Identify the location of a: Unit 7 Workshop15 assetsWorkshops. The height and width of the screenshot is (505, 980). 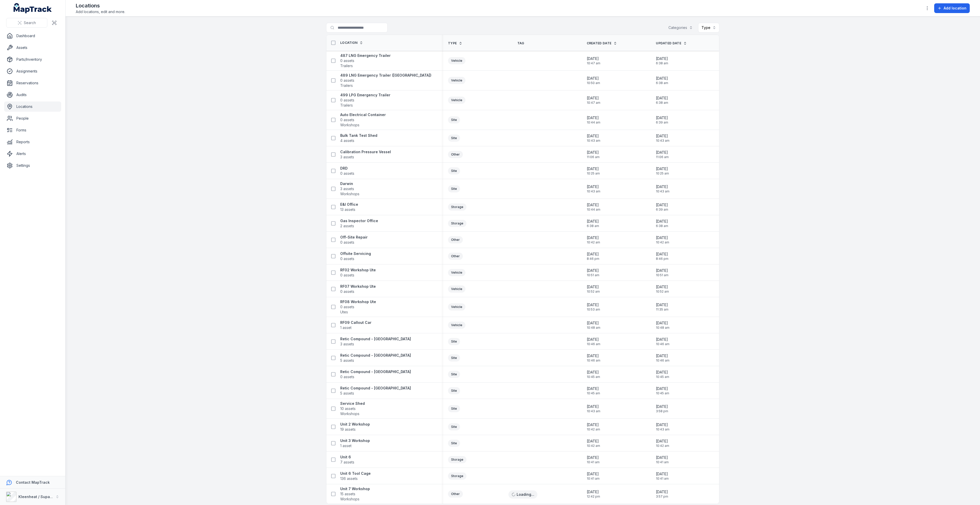
(355, 494).